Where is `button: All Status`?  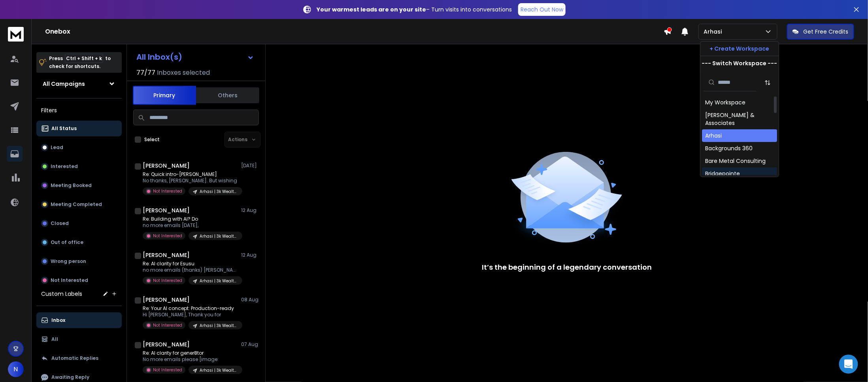 button: All Status is located at coordinates (79, 129).